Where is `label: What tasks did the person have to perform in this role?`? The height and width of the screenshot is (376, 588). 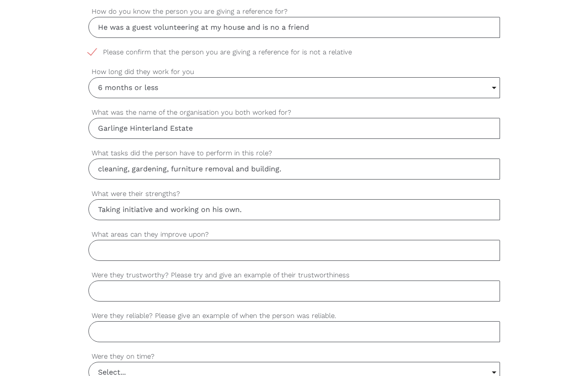
label: What tasks did the person have to perform in this role? is located at coordinates (294, 153).